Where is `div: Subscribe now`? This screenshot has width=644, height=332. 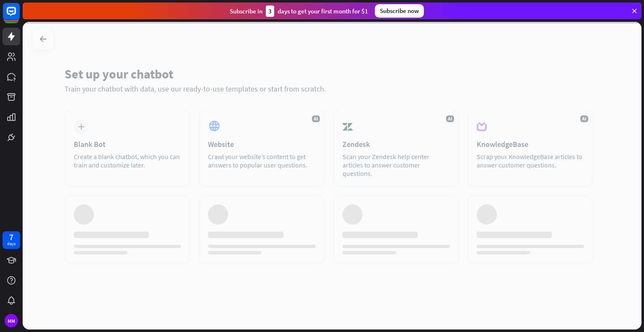 div: Subscribe now is located at coordinates (399, 11).